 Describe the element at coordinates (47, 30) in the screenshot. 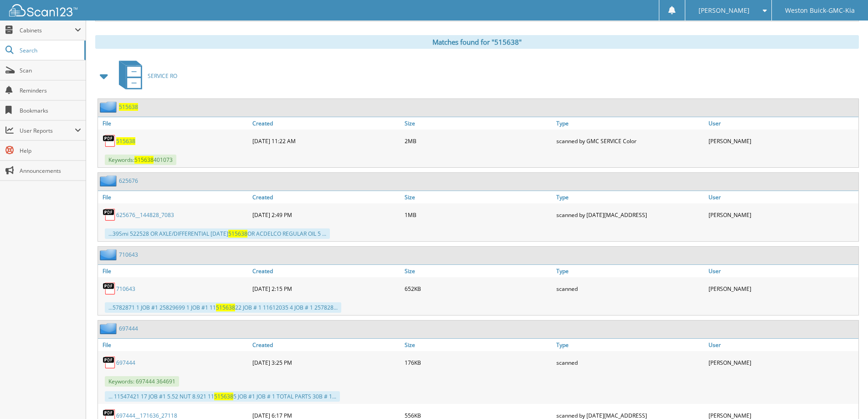

I see `span: Cabinets` at that location.